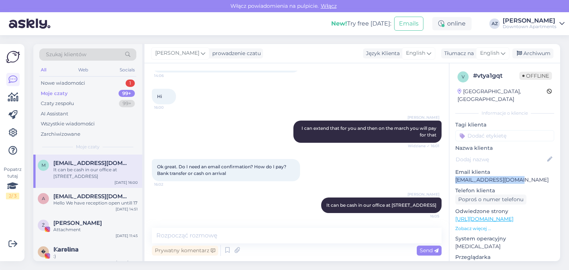 The width and height of the screenshot is (569, 270). Describe the element at coordinates (505, 257) in the screenshot. I see `p: Przeglądarka` at that location.